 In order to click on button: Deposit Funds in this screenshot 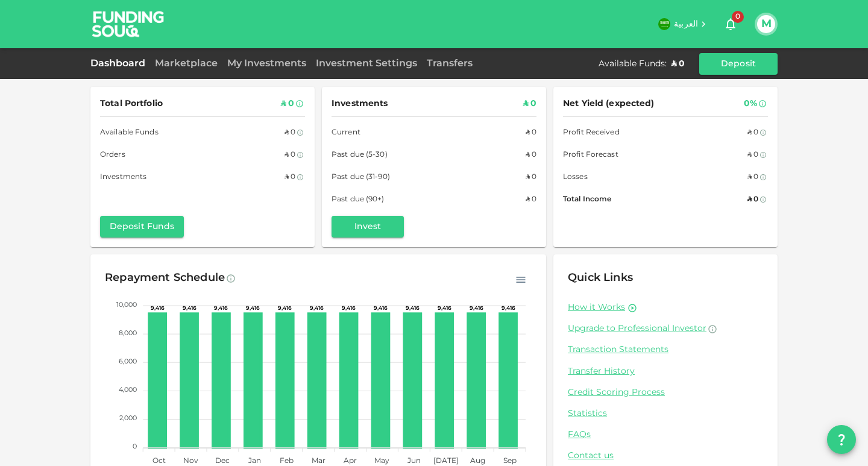, I will do `click(141, 226)`.